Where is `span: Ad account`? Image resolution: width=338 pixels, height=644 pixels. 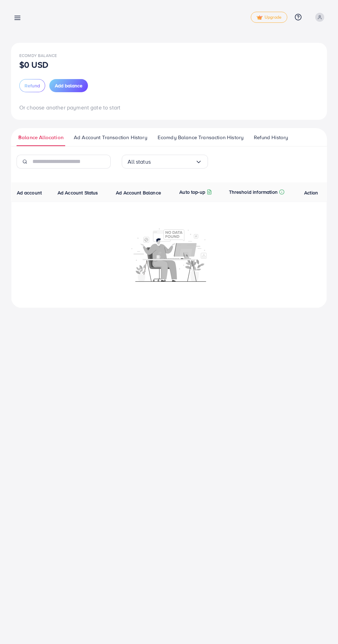
span: Ad account is located at coordinates (29, 193).